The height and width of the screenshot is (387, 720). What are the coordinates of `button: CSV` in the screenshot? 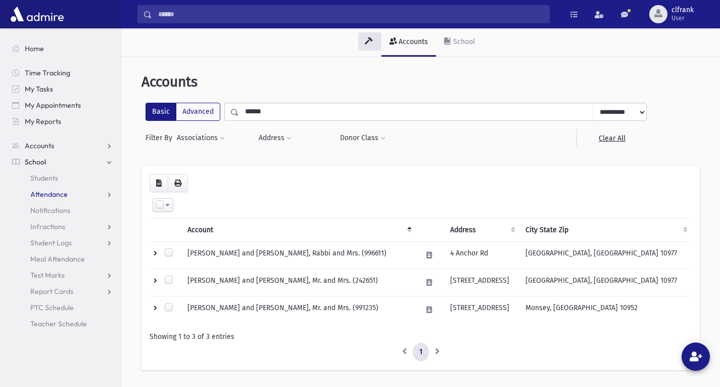 It's located at (159, 183).